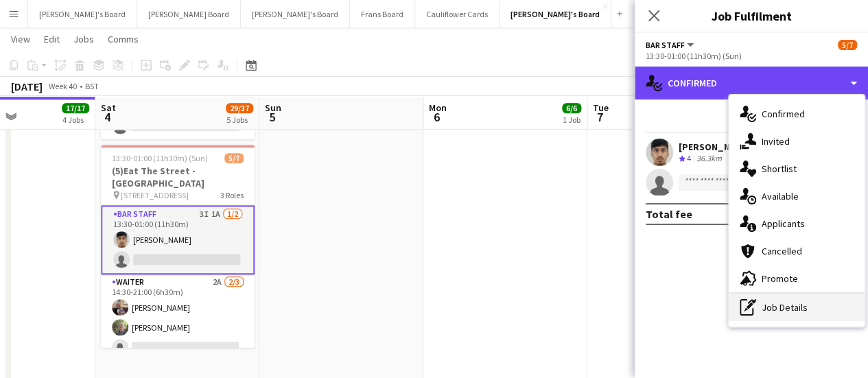 Image resolution: width=868 pixels, height=378 pixels. What do you see at coordinates (273, 107) in the screenshot?
I see `span: Sun` at bounding box center [273, 107].